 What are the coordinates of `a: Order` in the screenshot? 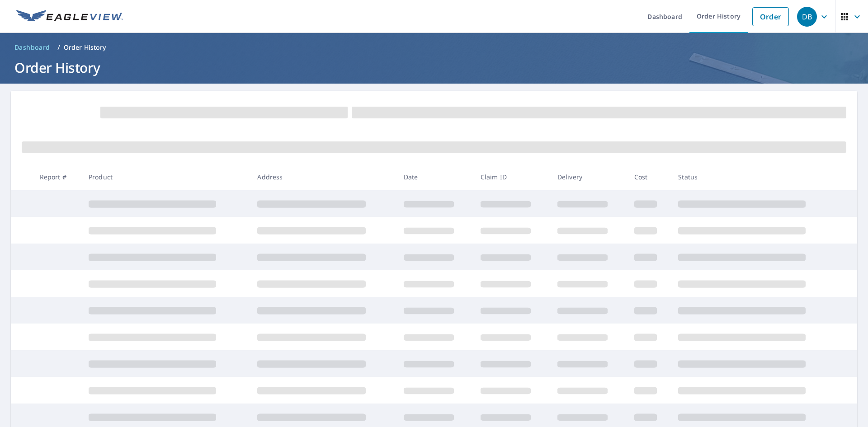 It's located at (770, 17).